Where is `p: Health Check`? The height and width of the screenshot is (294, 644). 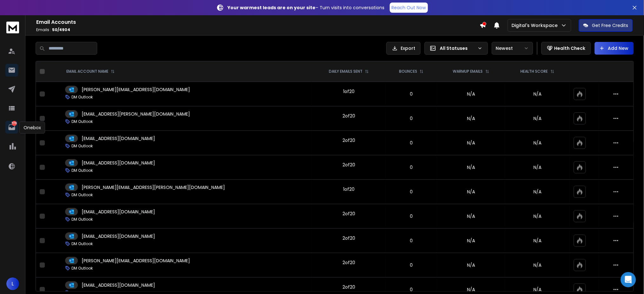 p: Health Check is located at coordinates (570, 48).